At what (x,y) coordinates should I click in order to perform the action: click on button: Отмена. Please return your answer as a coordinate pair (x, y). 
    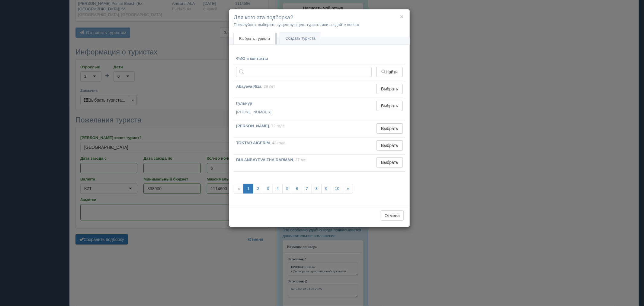
    Looking at the image, I should click on (392, 216).